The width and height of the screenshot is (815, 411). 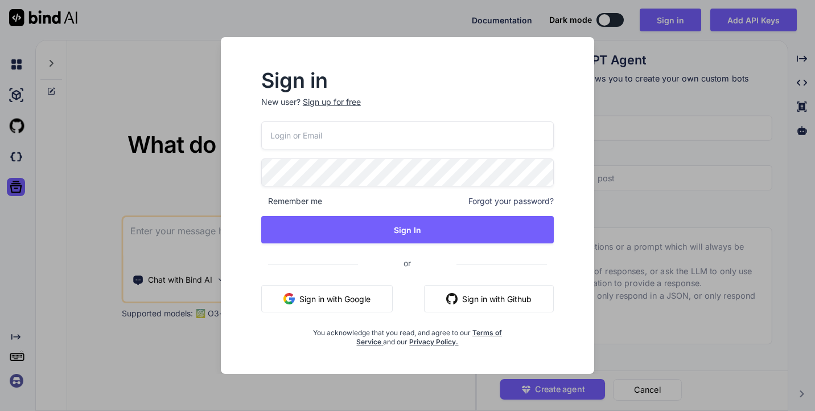 What do you see at coordinates (452, 298) in the screenshot?
I see `img: github` at bounding box center [452, 298].